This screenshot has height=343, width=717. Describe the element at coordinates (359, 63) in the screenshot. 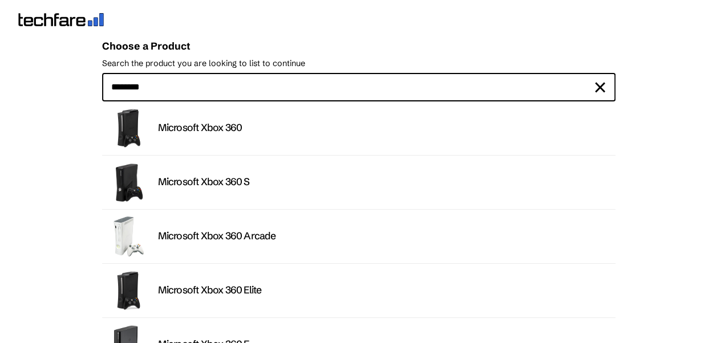

I see `label: Search the product you are looking to list to continue` at that location.